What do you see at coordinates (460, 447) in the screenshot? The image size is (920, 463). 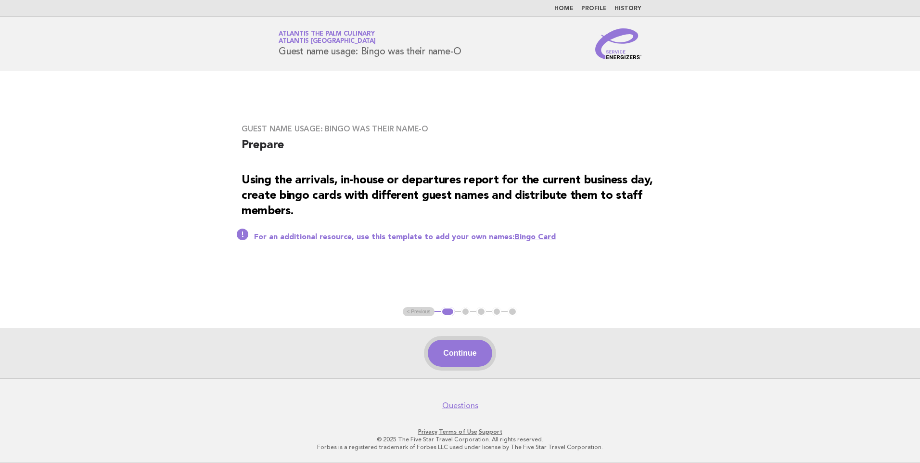 I see `p: Forbes is a registered trademark of Forbes LLC used under license by The Five Star Travel Corpora...` at bounding box center [460, 447].